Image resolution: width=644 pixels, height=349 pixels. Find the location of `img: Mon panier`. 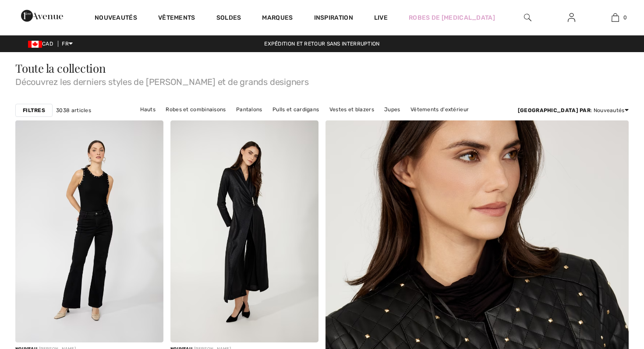

img: Mon panier is located at coordinates (615, 17).